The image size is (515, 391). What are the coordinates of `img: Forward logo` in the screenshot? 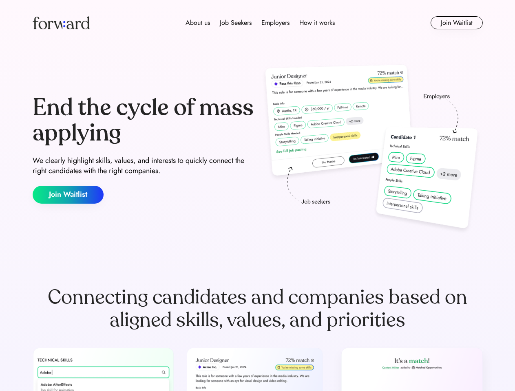 It's located at (61, 23).